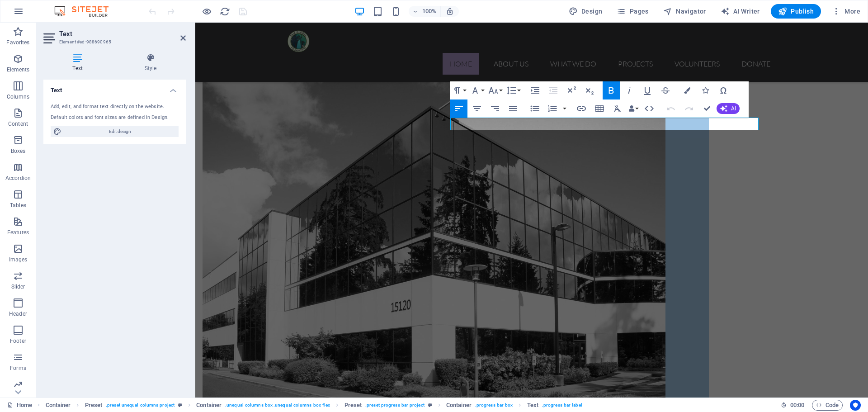  Describe the element at coordinates (571, 90) in the screenshot. I see `button: Superscript` at that location.